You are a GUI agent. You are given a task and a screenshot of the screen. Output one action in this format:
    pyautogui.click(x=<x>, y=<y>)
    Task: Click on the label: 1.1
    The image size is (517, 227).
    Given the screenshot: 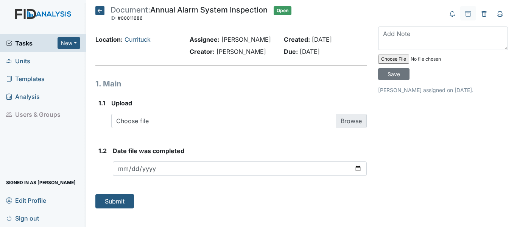 What is the action you would take?
    pyautogui.click(x=102, y=103)
    